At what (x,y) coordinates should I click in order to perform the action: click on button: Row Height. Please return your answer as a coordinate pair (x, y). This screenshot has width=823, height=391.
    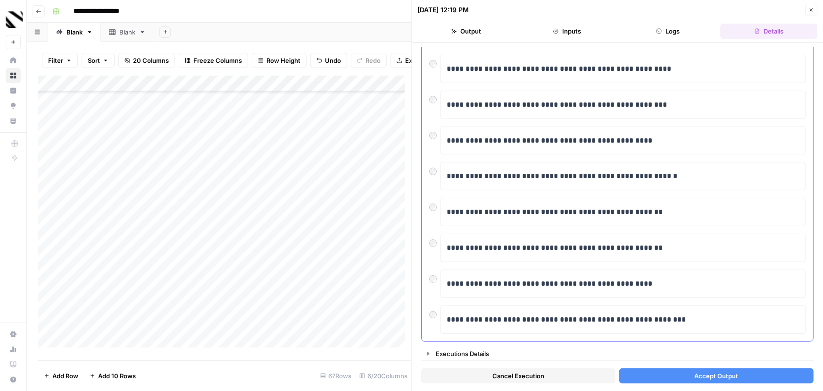
    Looking at the image, I should click on (279, 60).